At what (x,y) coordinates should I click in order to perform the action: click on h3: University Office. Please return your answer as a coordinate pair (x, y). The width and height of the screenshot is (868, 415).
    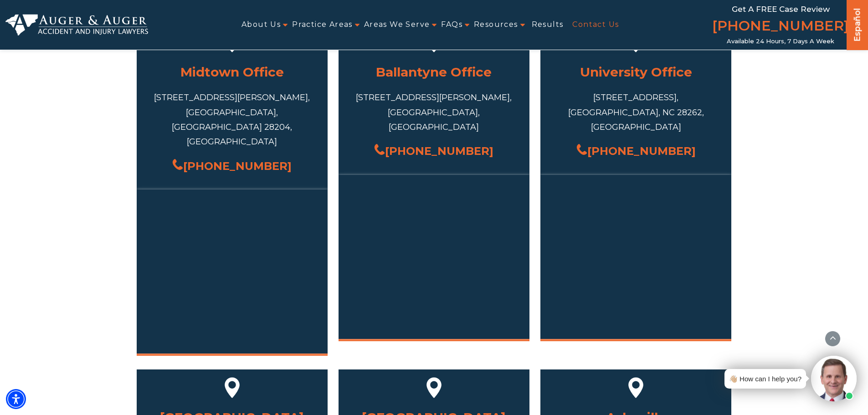
    Looking at the image, I should click on (635, 72).